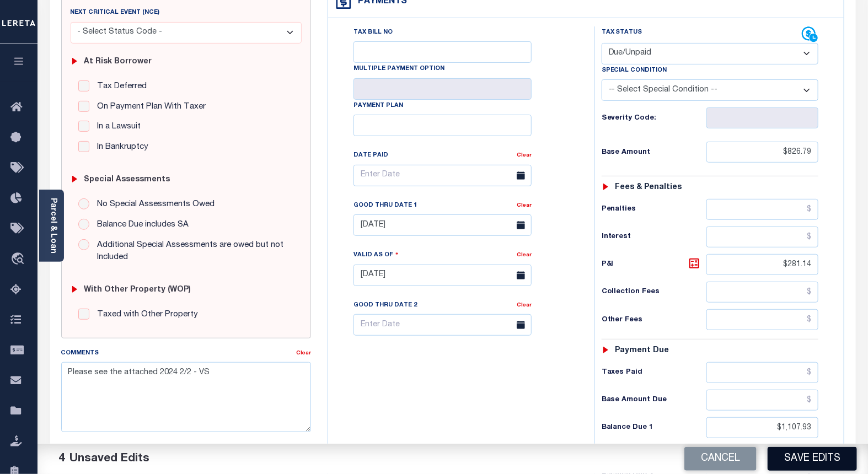 This screenshot has height=474, width=868. I want to click on label: Tax Bill No, so click(373, 33).